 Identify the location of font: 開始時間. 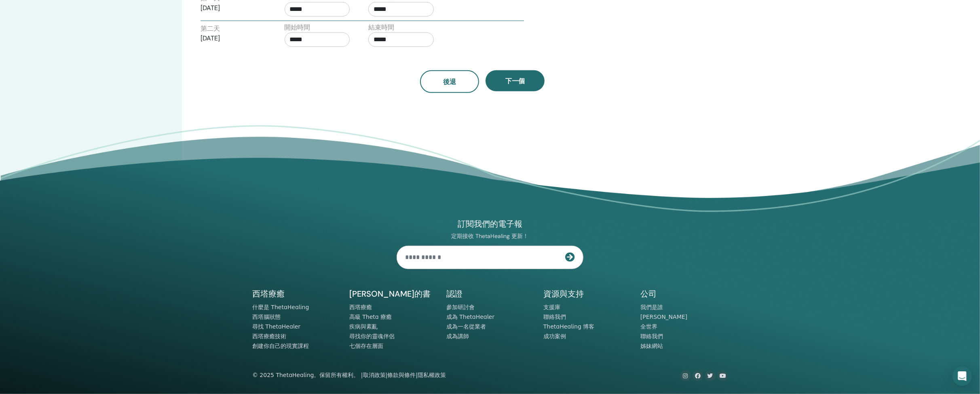
(297, 27).